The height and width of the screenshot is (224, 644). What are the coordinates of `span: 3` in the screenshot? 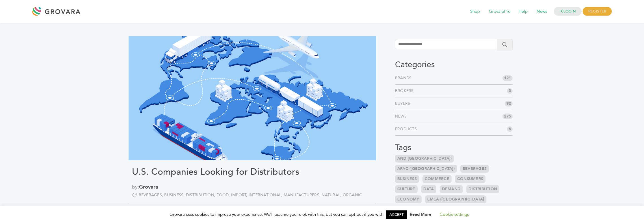 It's located at (510, 91).